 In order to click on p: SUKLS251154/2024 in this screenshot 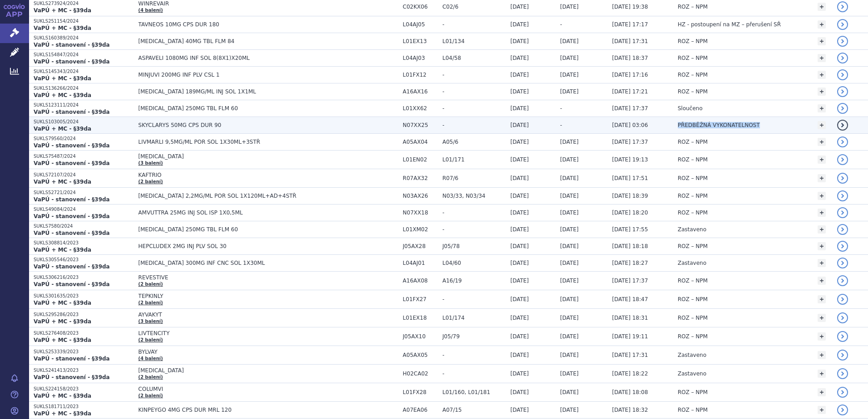, I will do `click(83, 21)`.